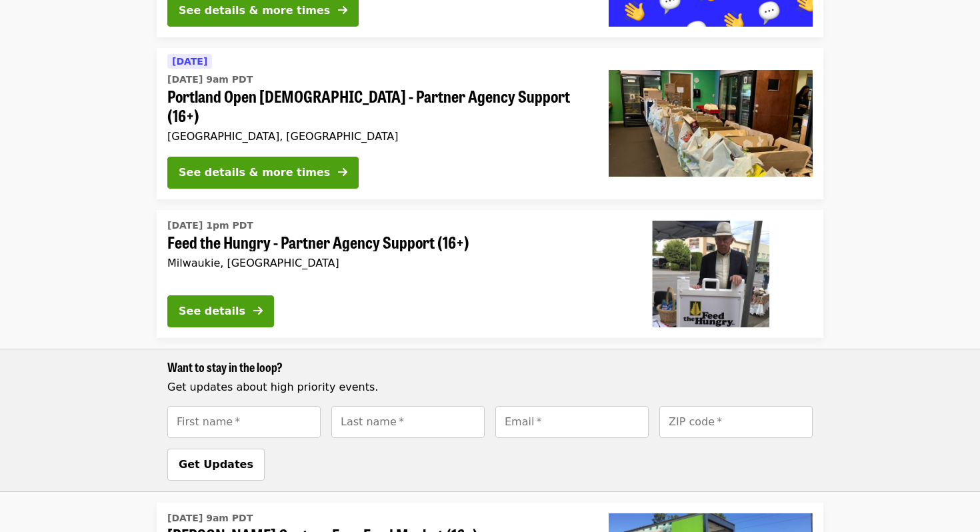 The height and width of the screenshot is (532, 980). Describe the element at coordinates (490, 274) in the screenshot. I see `a: See details for "Feed the Hungry - Partner Agency Support (16+)"` at that location.